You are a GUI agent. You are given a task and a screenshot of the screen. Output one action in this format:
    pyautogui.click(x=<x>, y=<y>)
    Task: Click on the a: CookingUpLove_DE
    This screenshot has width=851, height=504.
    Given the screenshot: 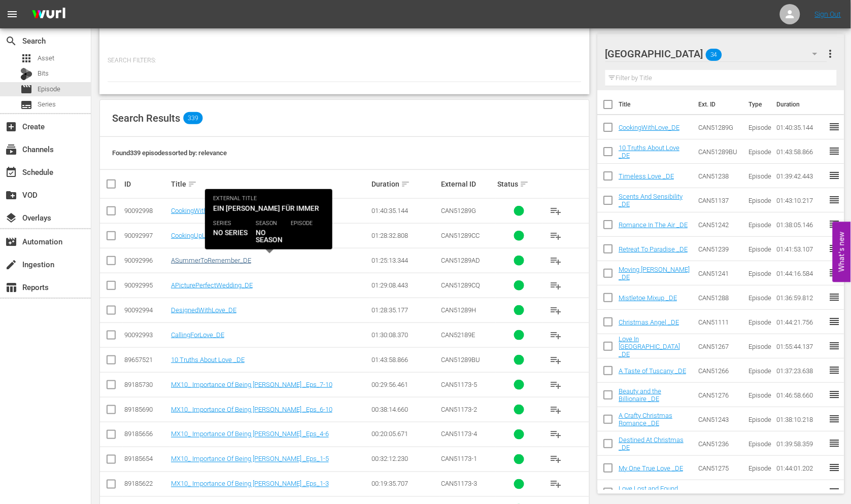 What is the action you would take?
    pyautogui.click(x=199, y=235)
    